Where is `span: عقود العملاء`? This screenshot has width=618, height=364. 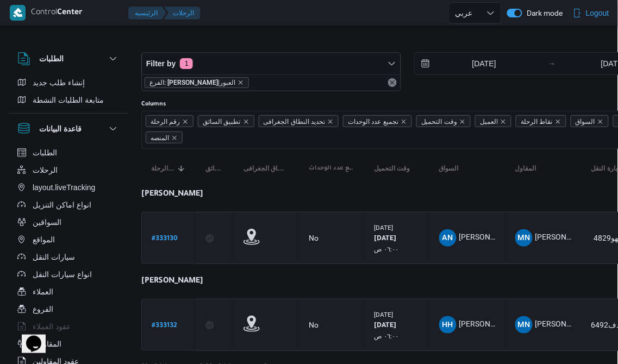
span: عقود العملاء is located at coordinates (52, 327).